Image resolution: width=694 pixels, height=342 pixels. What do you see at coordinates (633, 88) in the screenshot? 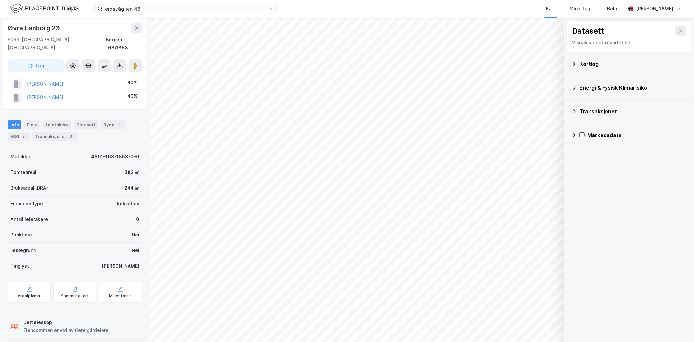
I see `div: Energi & Fysisk Klimarisiko` at bounding box center [633, 88].